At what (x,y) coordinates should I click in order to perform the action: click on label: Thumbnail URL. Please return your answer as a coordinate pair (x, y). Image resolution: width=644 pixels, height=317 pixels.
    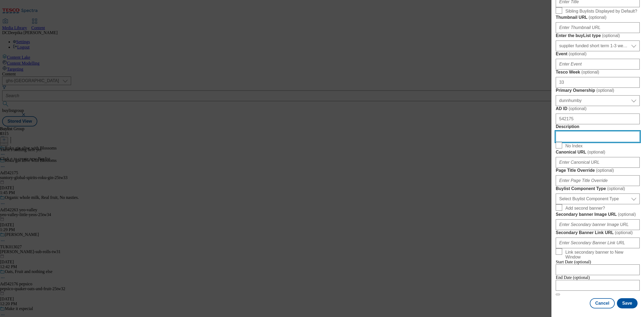
    Looking at the image, I should click on (597, 17).